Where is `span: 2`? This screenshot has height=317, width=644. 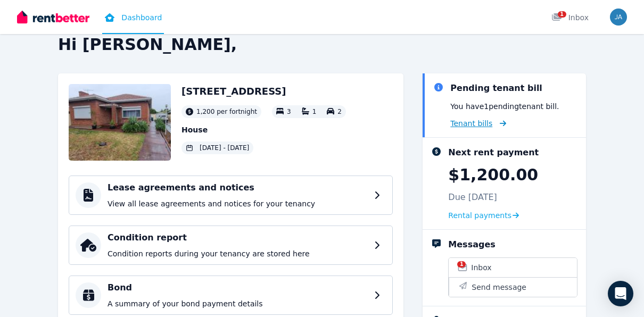
span: 2 is located at coordinates (339, 112).